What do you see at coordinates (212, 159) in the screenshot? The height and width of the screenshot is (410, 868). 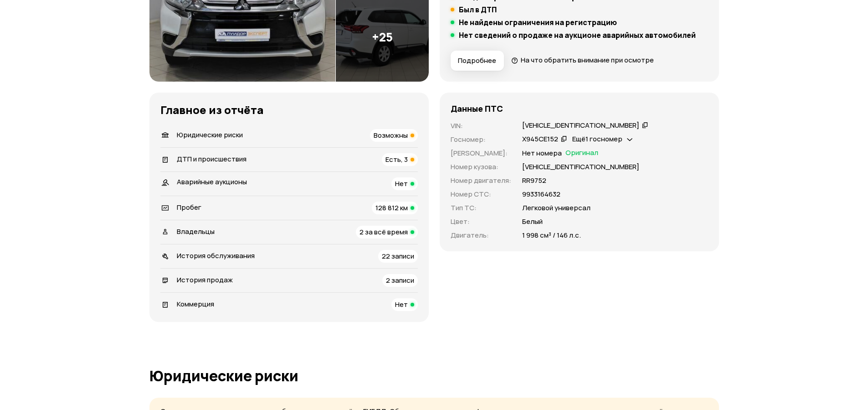 I see `span: ДТП и происшествия` at bounding box center [212, 159].